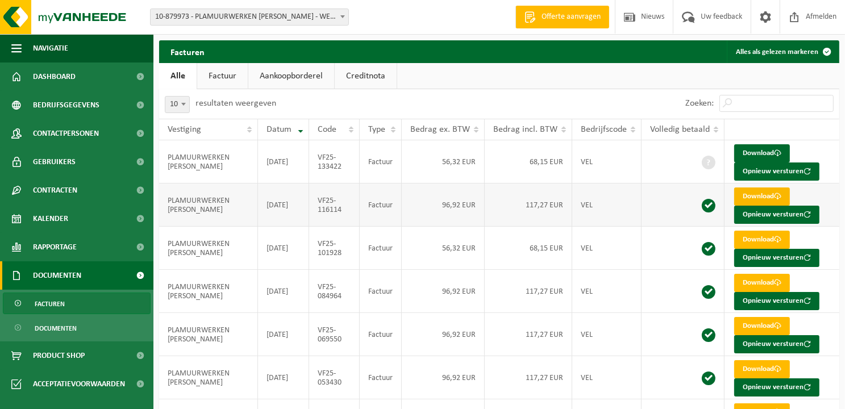 Image resolution: width=845 pixels, height=409 pixels. Describe the element at coordinates (79, 384) in the screenshot. I see `span: Acceptatievoorwaarden` at that location.